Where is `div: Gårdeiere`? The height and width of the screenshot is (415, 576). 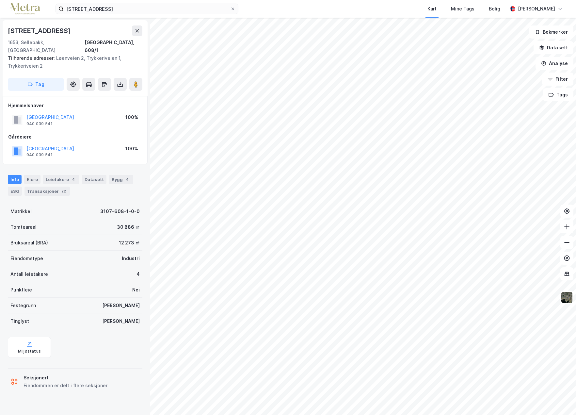
div: Gårdeiere is located at coordinates (75, 137).